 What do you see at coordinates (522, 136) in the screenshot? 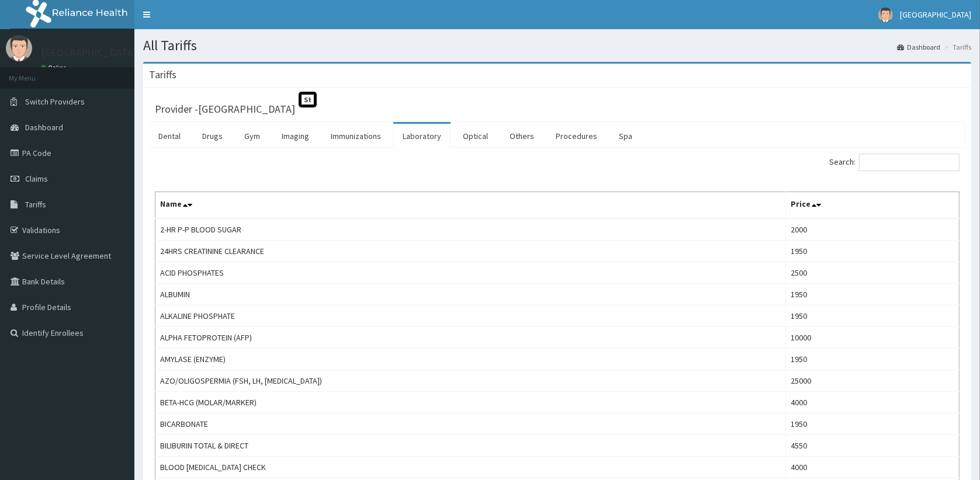
I see `a: Others` at bounding box center [522, 136].